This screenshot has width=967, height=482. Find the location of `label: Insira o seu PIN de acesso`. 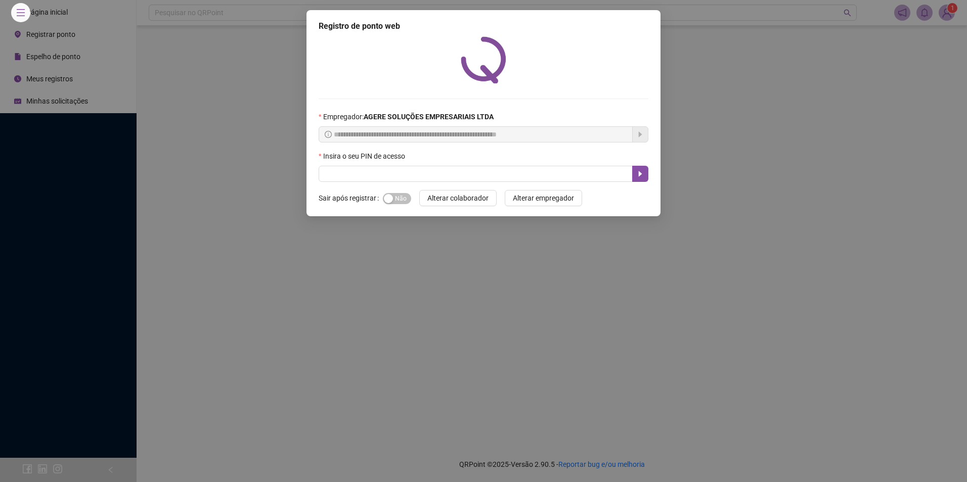

label: Insira o seu PIN de acesso is located at coordinates (365, 156).